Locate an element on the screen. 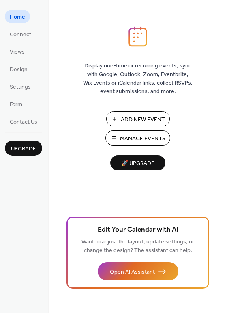 Image resolution: width=227 pixels, height=313 pixels. span: Manage Events is located at coordinates (143, 138).